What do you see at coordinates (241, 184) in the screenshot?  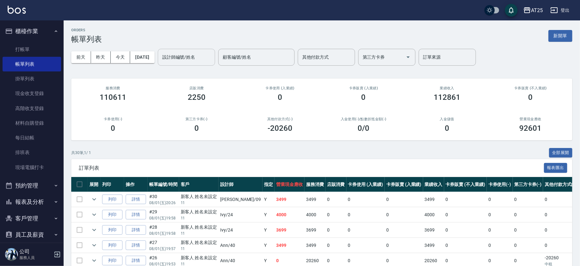 I see `th: 設計師` at bounding box center [241, 184].